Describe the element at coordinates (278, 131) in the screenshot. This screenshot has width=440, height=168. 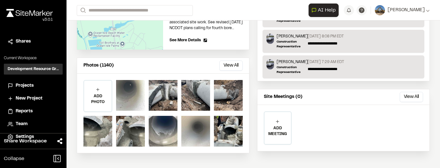
I see `p: ADD MEETING` at that location.